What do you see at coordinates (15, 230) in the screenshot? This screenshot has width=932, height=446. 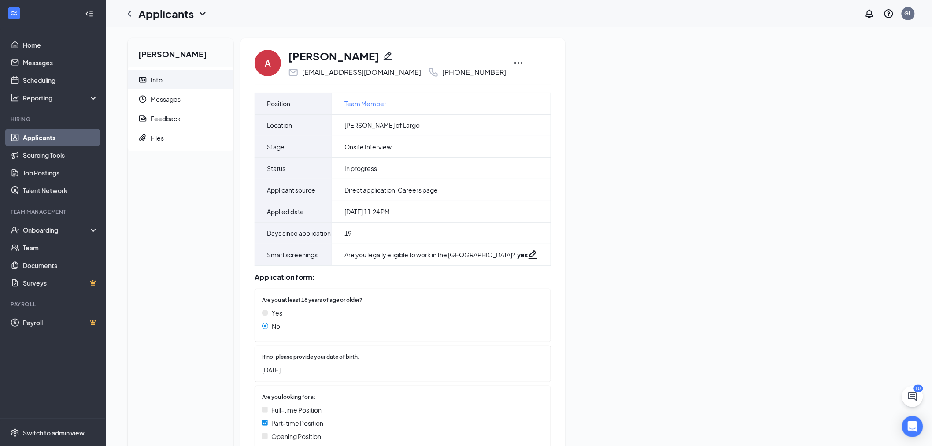 I see `svg: UserCheck` at bounding box center [15, 230].